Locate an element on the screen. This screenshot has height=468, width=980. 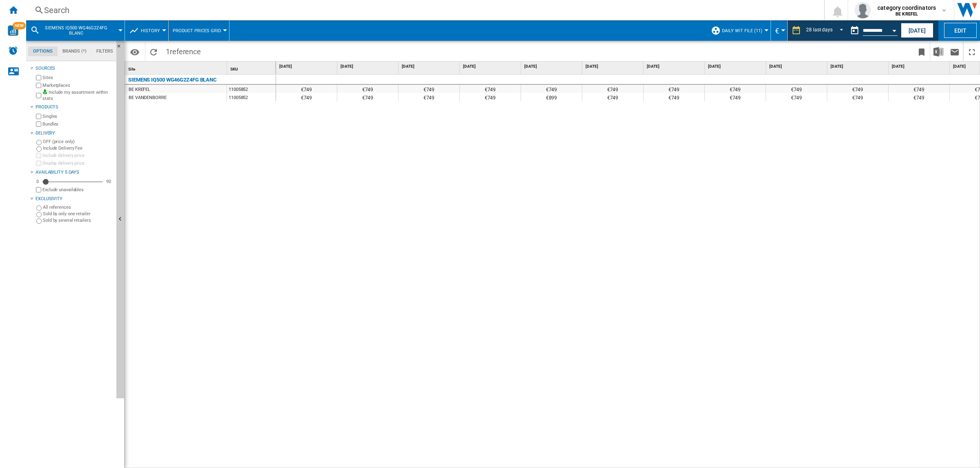
div: Sources is located at coordinates (74, 68).